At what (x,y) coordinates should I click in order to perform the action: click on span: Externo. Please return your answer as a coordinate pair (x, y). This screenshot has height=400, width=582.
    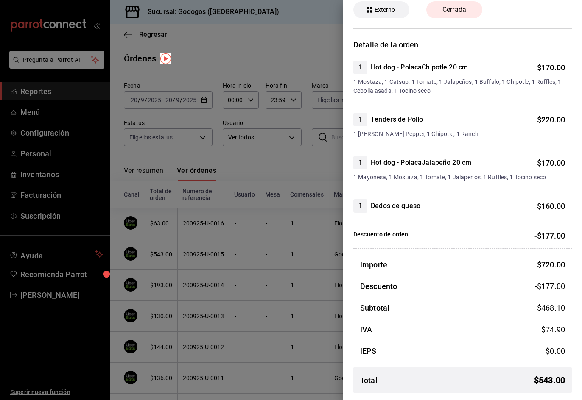
    Looking at the image, I should click on (385, 10).